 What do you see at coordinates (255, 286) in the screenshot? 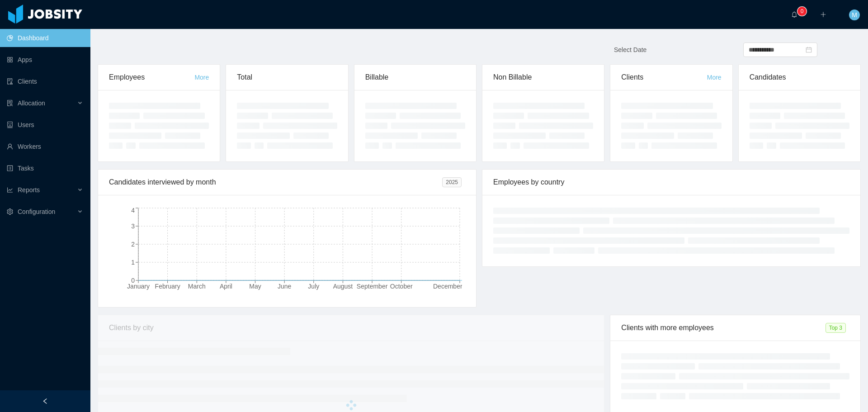
I see `tspan: May` at bounding box center [255, 286].